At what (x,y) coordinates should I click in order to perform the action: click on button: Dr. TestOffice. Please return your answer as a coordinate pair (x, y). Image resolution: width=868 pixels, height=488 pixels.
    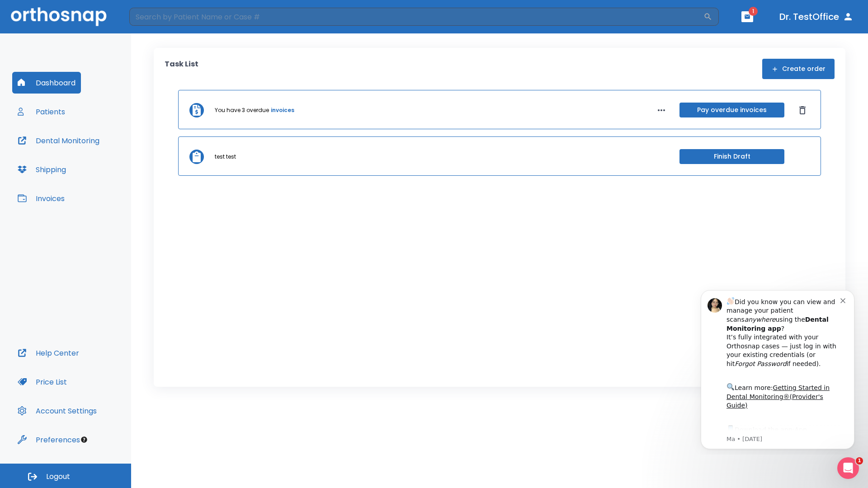
    Looking at the image, I should click on (816, 16).